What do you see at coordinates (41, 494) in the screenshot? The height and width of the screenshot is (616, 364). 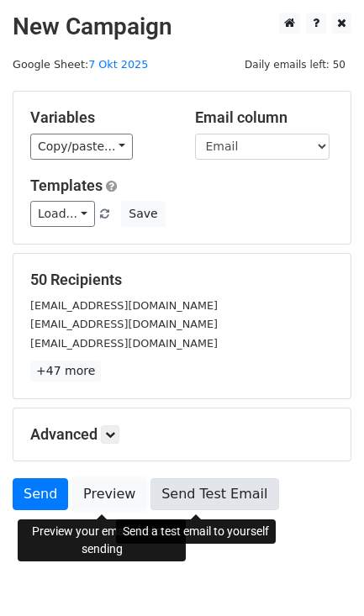 I see `a: Send` at bounding box center [41, 494].